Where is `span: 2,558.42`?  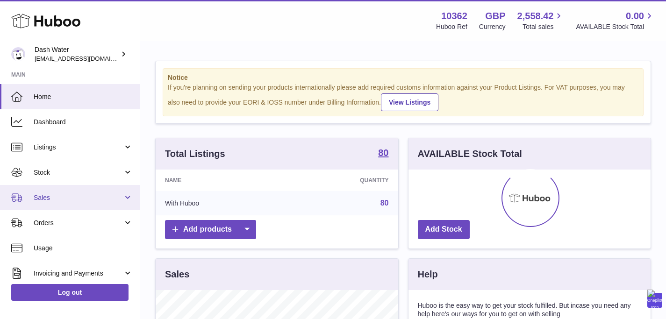
span: 2,558.42 is located at coordinates (535, 16).